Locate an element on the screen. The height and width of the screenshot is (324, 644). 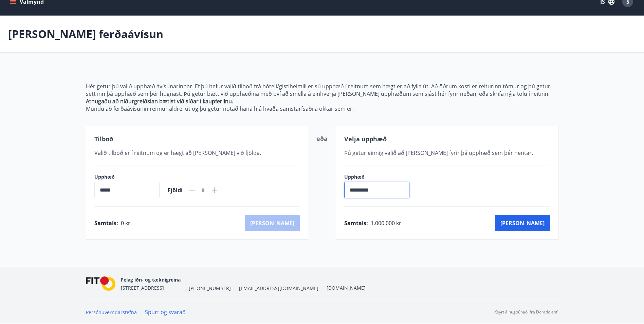
span: Fjöldi is located at coordinates (175, 190).